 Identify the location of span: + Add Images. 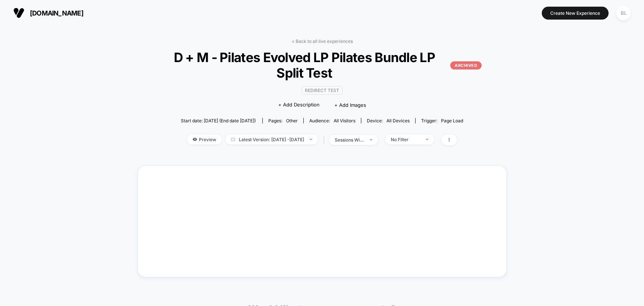
(350, 105).